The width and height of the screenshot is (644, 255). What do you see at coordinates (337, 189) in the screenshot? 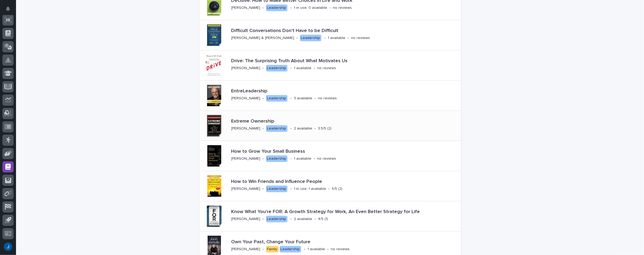
I see `p: 5/5 (2)` at bounding box center [337, 189].